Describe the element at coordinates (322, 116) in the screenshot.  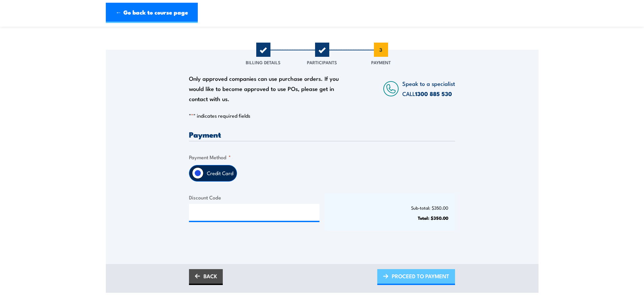
I see `p: " " indicates required fields` at that location.